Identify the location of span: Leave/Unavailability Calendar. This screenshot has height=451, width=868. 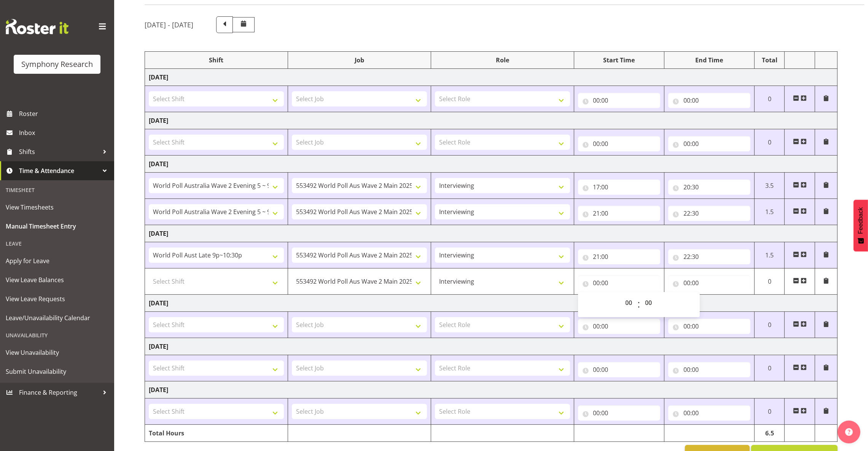
(57, 318).